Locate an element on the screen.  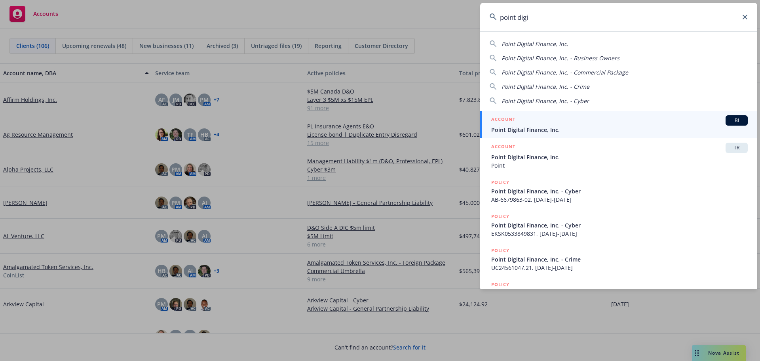
span: Point is located at coordinates (619, 165).